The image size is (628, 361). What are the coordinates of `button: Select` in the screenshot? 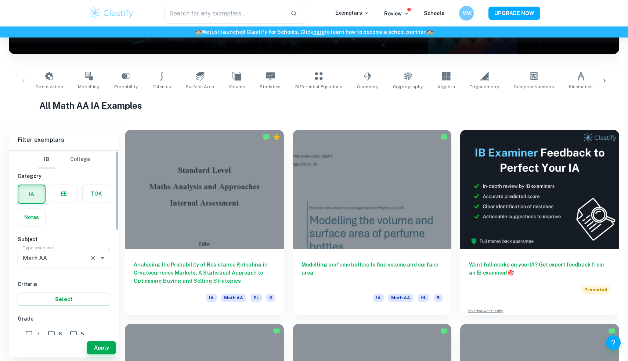 It's located at (64, 299).